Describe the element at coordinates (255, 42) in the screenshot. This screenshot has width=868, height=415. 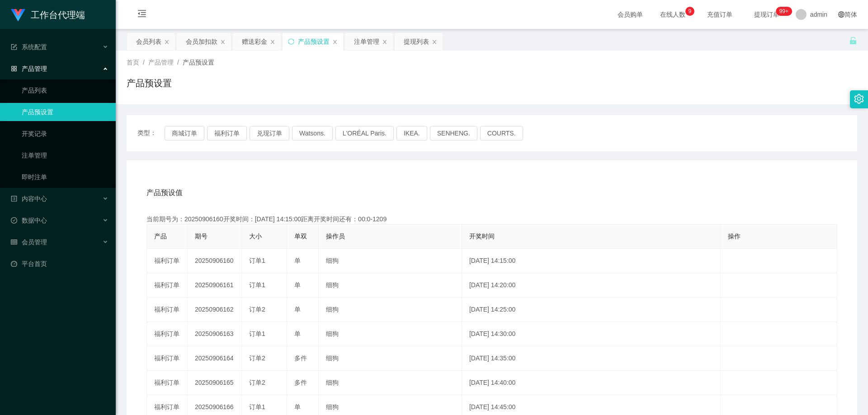
I see `div: 赠送彩金` at that location.